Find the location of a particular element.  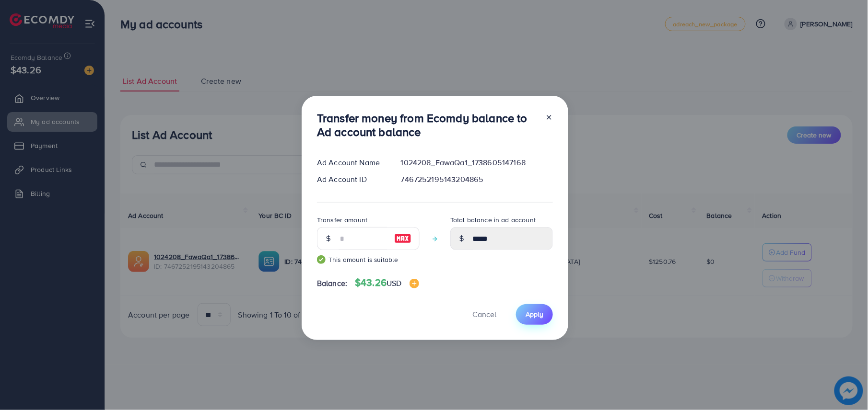

button: Cancel is located at coordinates (484, 314).